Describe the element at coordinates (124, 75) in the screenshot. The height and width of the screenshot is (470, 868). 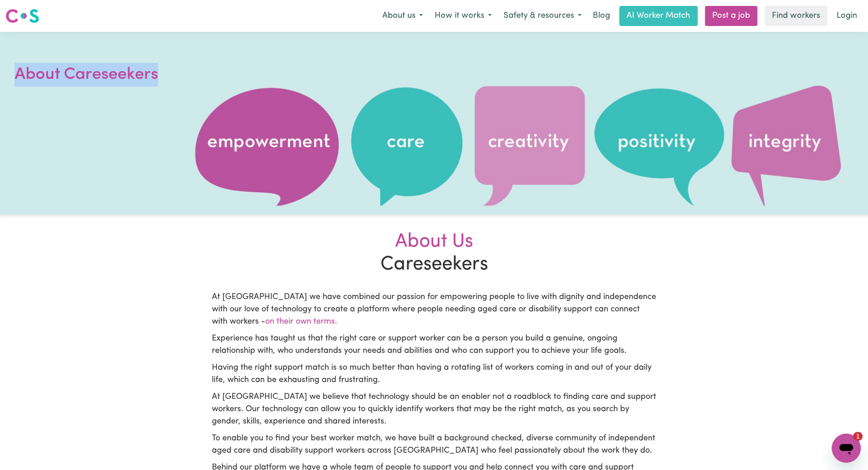
I see `h1: About Careseekers` at that location.